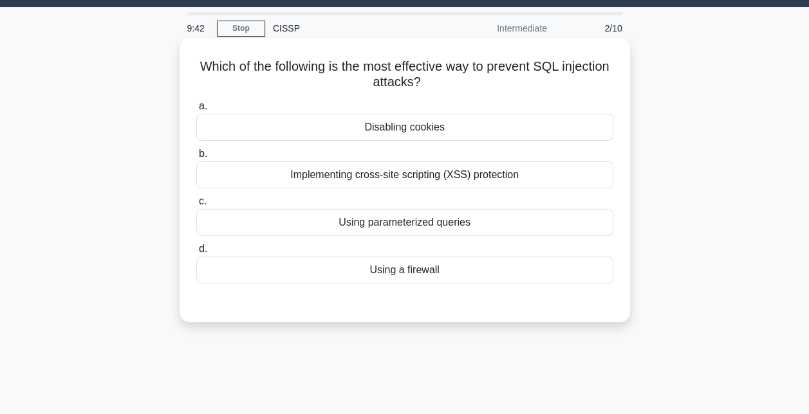 The image size is (809, 414). Describe the element at coordinates (405, 223) in the screenshot. I see `div: Using parameterized queries` at that location.